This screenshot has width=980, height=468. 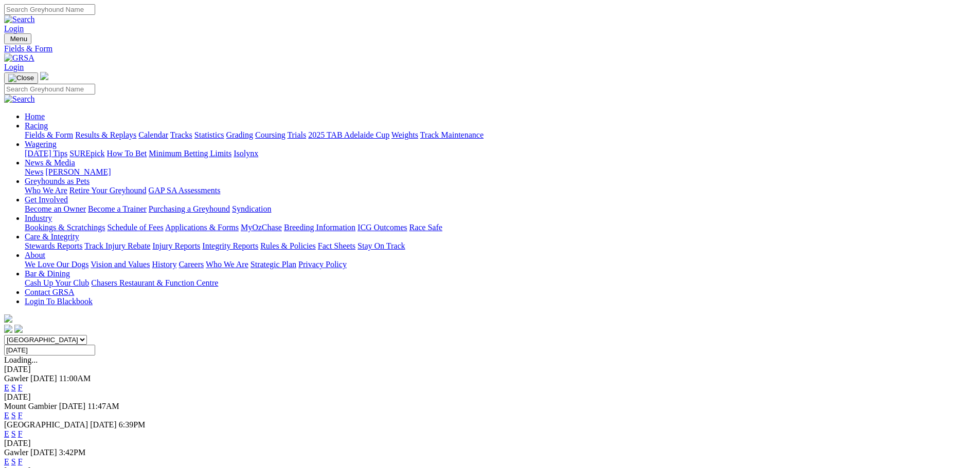 What do you see at coordinates (117, 246) in the screenshot?
I see `a: Track Injury Rebate` at bounding box center [117, 246].